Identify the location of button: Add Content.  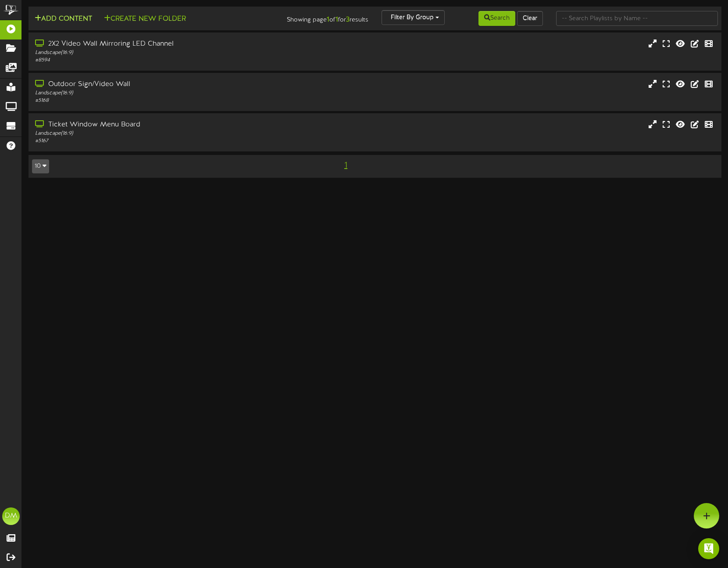
(64, 19).